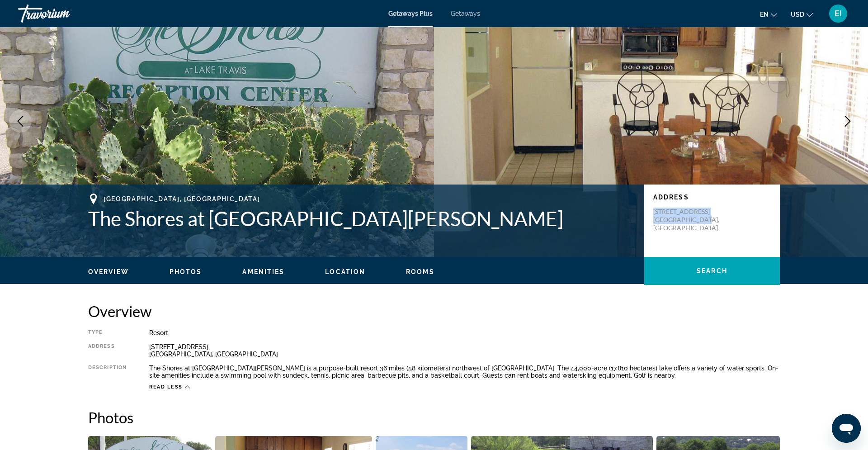  Describe the element at coordinates (420, 272) in the screenshot. I see `span: Rooms` at that location.